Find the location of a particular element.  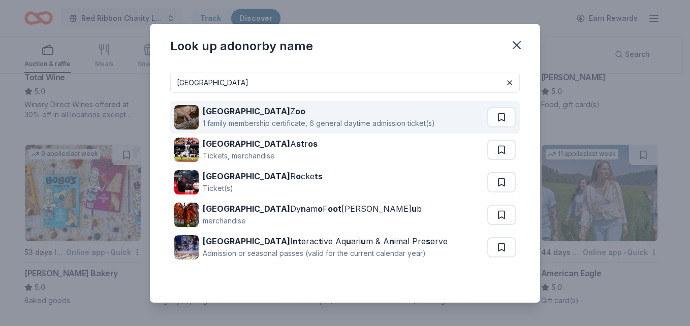

div: I erac ive Aq ari m & A imal Pre erve is located at coordinates (325, 241).